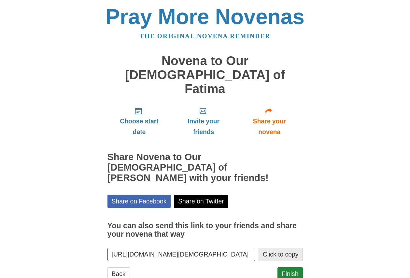 The image size is (410, 278). What do you see at coordinates (205, 36) in the screenshot?
I see `a: The original novena reminder` at bounding box center [205, 36].